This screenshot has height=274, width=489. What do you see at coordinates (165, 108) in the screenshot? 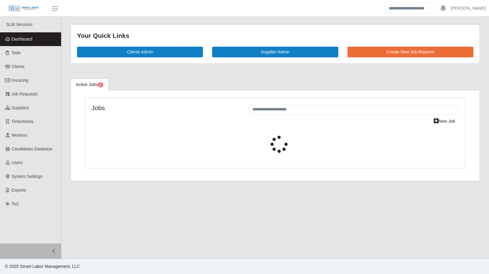
I see `h4: Jobs` at bounding box center [165, 108].